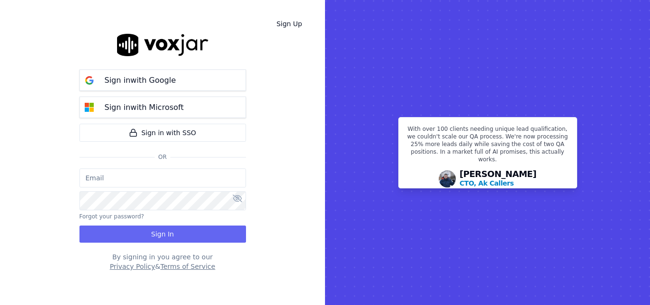  What do you see at coordinates (89, 107) in the screenshot?
I see `img: microsoft Sign in button` at bounding box center [89, 107].